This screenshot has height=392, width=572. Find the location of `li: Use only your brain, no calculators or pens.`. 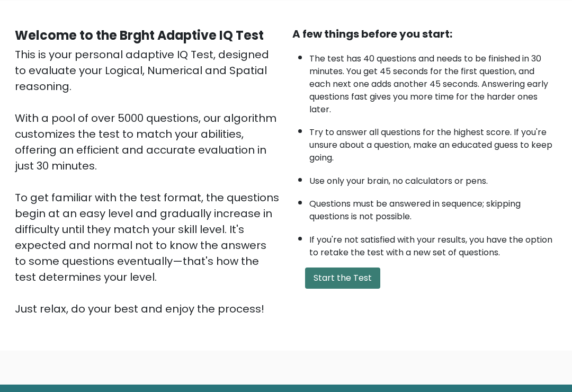

li: Use only your brain, no calculators or pens. is located at coordinates (433, 178).